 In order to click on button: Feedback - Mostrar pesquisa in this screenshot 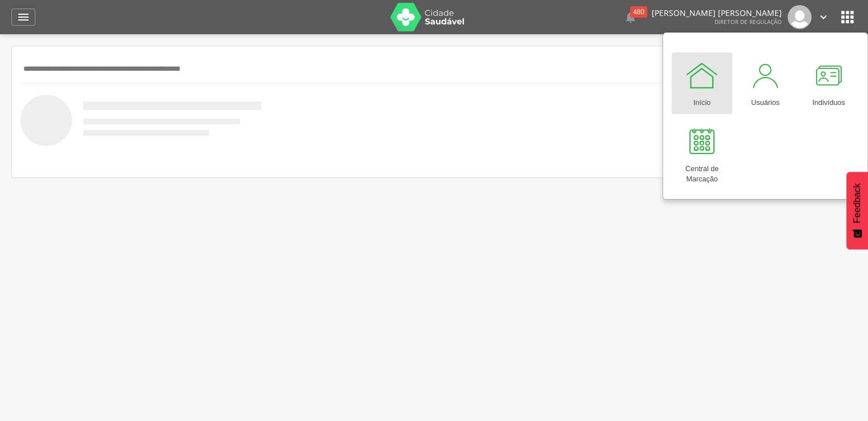, I will do `click(857, 211)`.